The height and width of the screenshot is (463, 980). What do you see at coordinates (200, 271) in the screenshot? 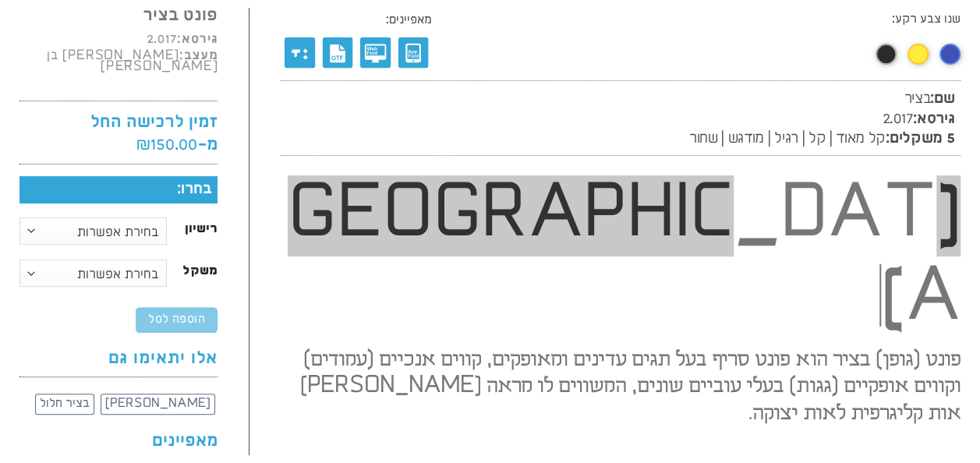
I see `label: משקל` at bounding box center [200, 271].